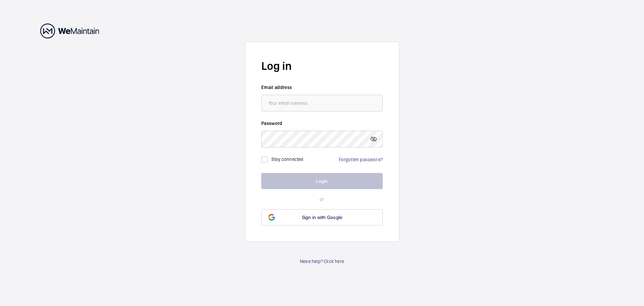  Describe the element at coordinates (322, 199) in the screenshot. I see `p: or` at that location.